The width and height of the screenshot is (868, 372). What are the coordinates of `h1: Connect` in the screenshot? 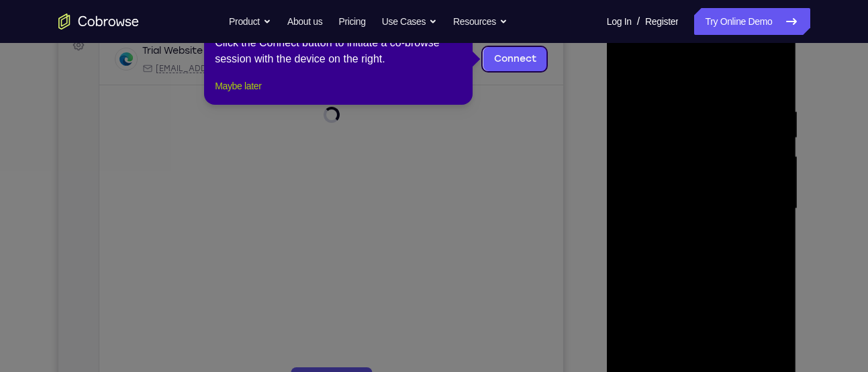 It's located at (88, 19).